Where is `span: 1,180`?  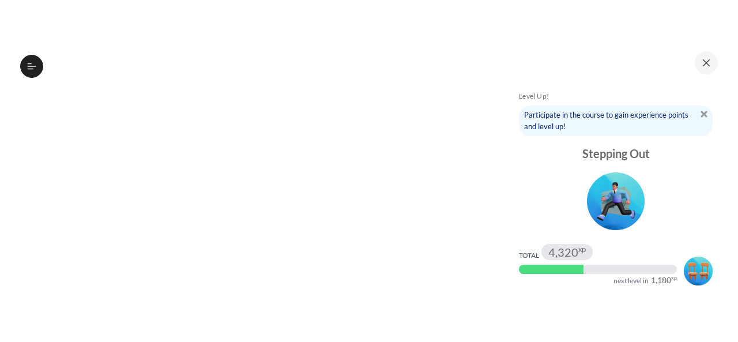
span: 1,180 is located at coordinates (661, 280).